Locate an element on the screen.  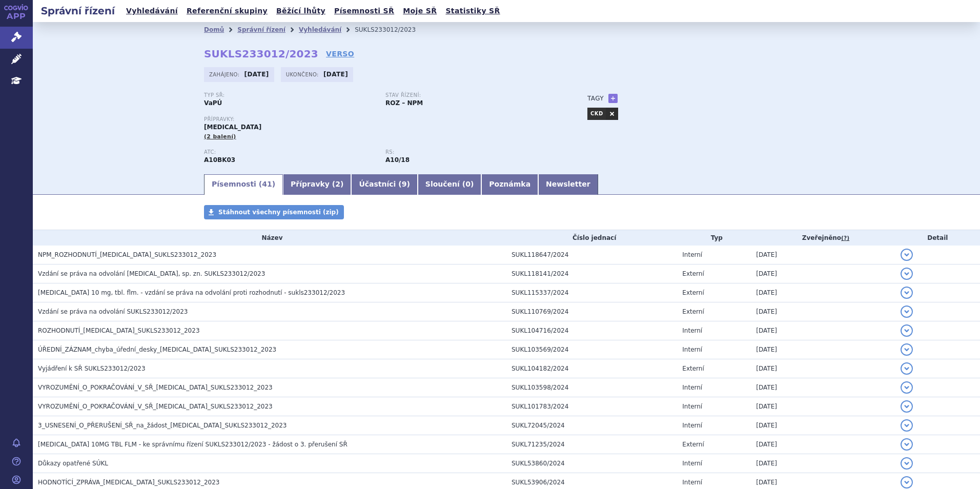
strong: ROZ – NPM is located at coordinates (403, 103).